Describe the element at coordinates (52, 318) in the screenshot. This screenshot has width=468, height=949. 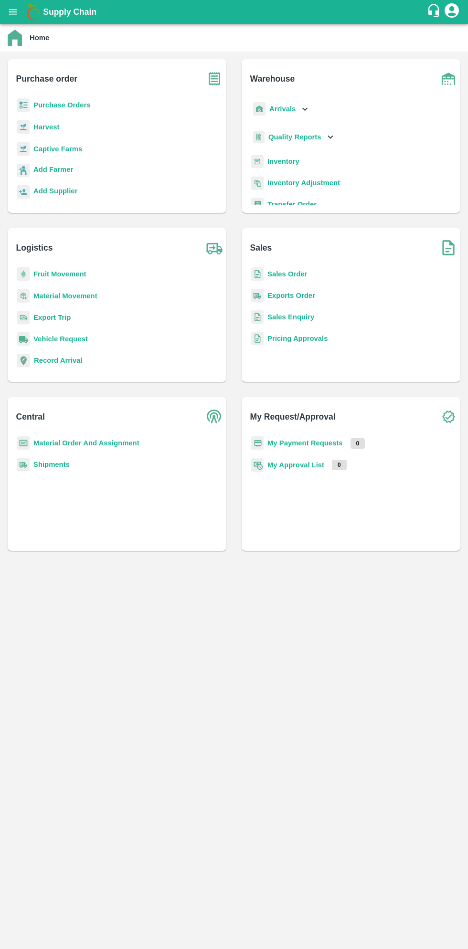
I see `a: Export Trip` at that location.